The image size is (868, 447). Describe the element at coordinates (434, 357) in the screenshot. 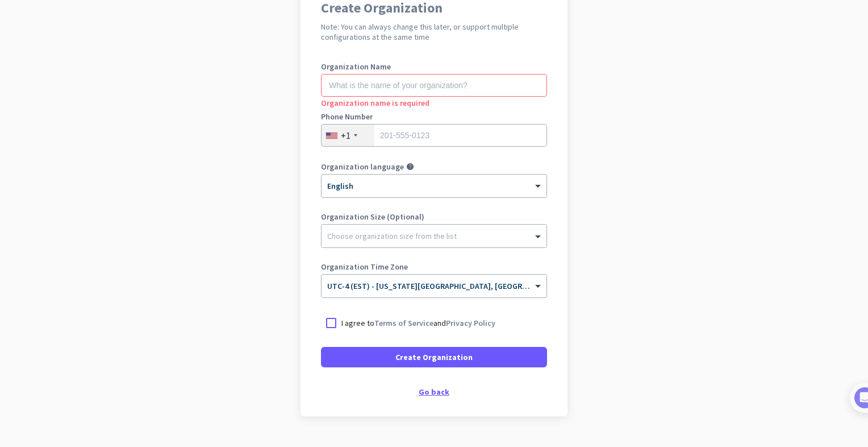

I see `span: Create Organization` at that location.